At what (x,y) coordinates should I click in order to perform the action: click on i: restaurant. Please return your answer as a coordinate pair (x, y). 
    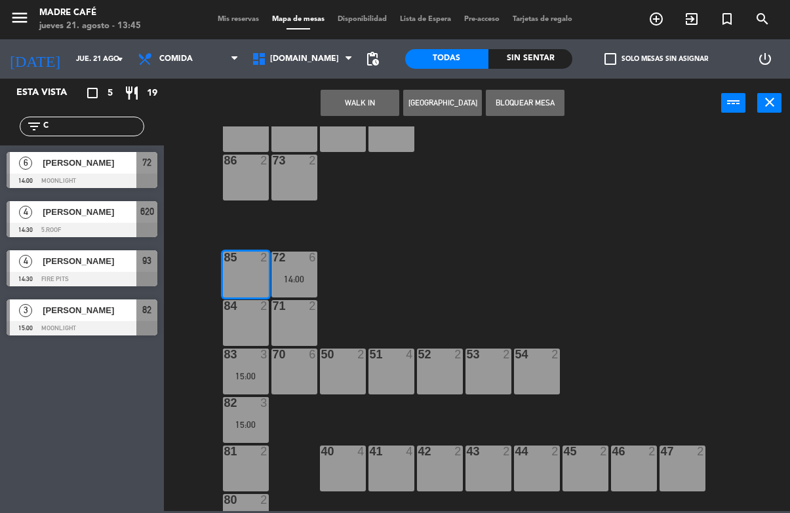
    Looking at the image, I should click on (132, 93).